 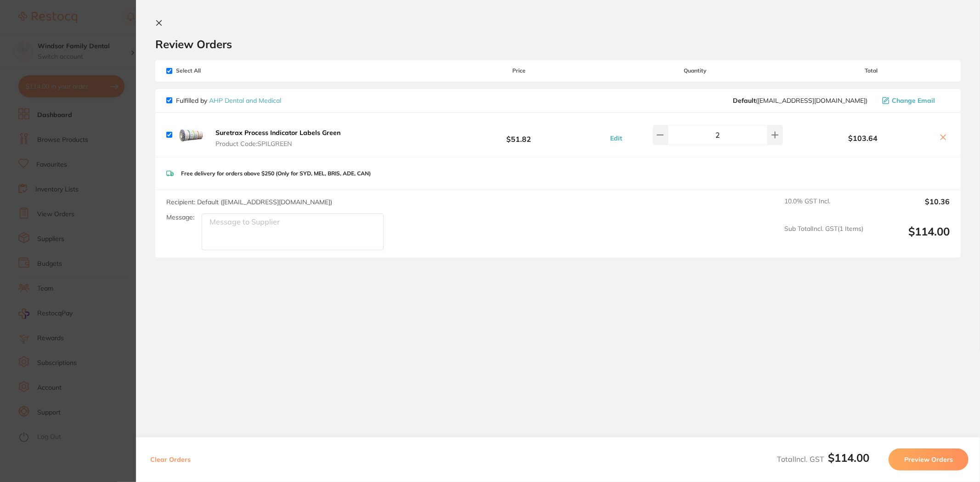 What do you see at coordinates (849, 458) in the screenshot?
I see `b: $114.00` at bounding box center [849, 458].